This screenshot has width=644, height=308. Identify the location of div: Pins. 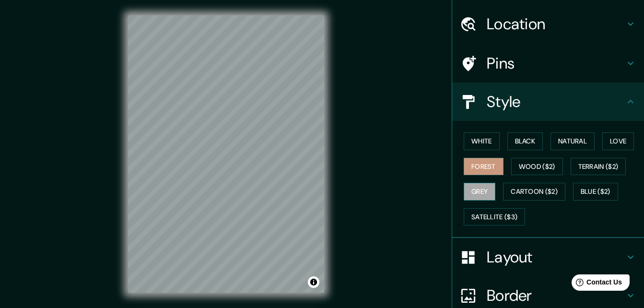
(548, 64).